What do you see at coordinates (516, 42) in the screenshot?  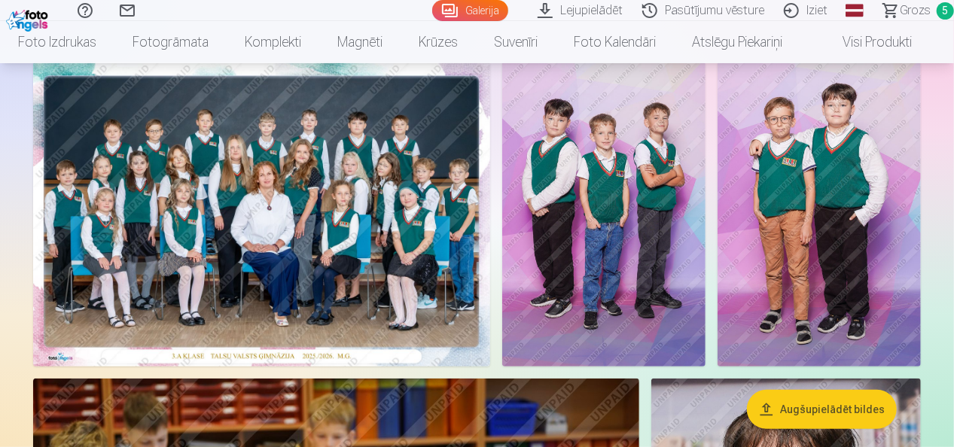 I see `a: Suvenīri` at bounding box center [516, 42].